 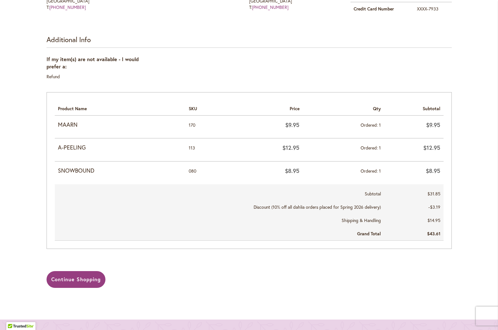 I want to click on span: -$3.19, so click(x=435, y=207).